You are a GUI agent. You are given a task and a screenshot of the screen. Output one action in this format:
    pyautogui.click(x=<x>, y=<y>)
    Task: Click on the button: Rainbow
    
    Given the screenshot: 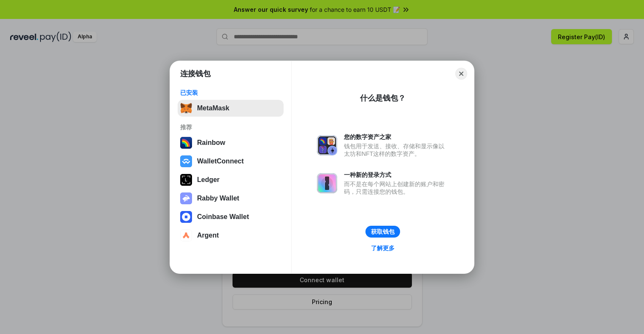 What is the action you would take?
    pyautogui.click(x=231, y=143)
    